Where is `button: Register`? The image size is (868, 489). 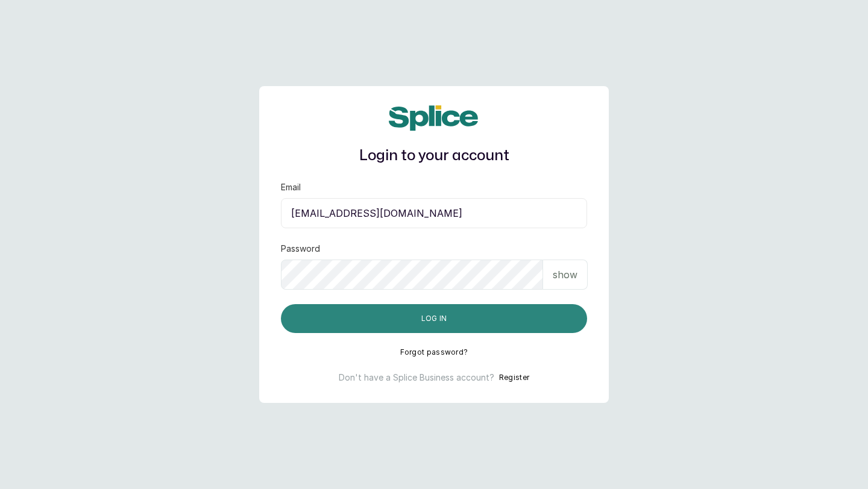 button: Register is located at coordinates (514, 378).